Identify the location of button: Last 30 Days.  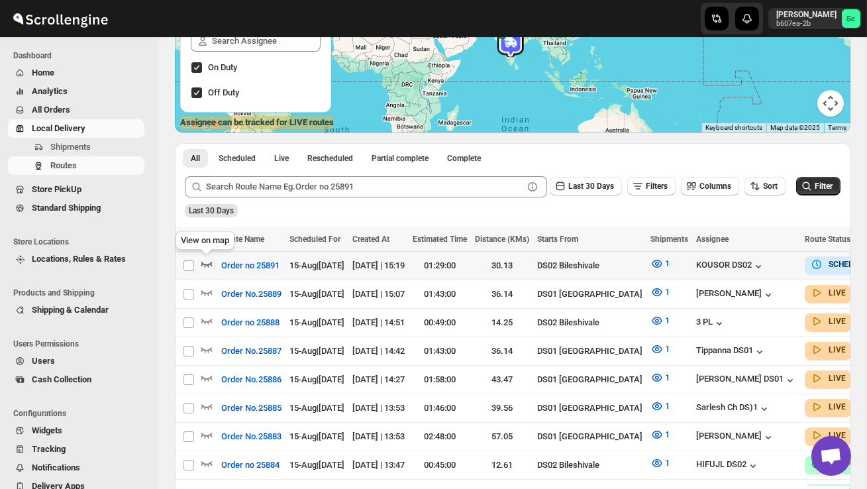
(585, 186).